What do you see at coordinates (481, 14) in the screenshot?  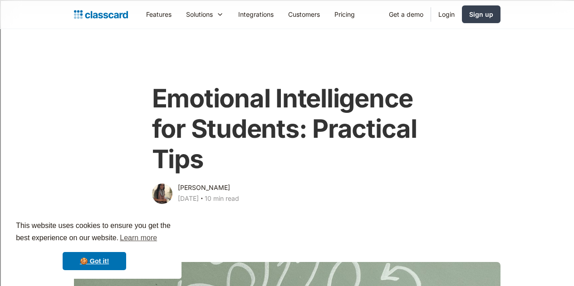 I see `div: Sign up` at bounding box center [481, 14].